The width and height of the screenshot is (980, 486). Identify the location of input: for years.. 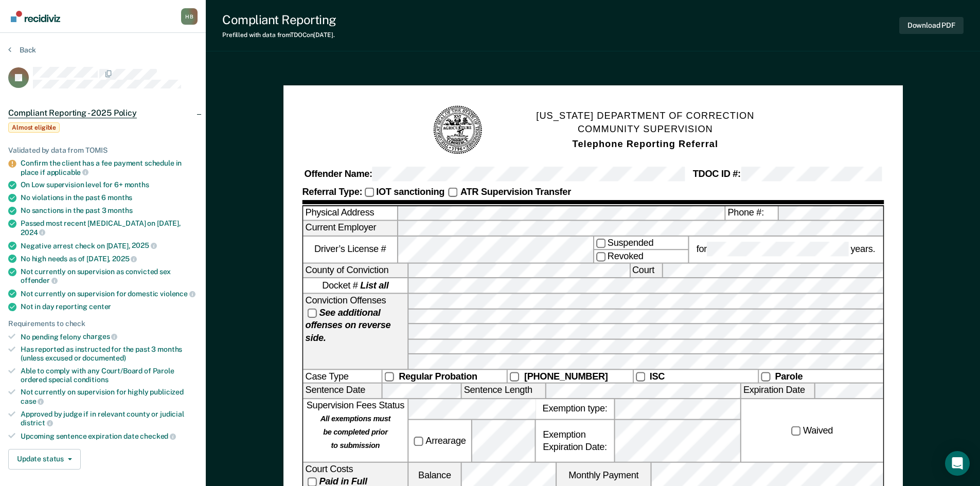
(777, 250).